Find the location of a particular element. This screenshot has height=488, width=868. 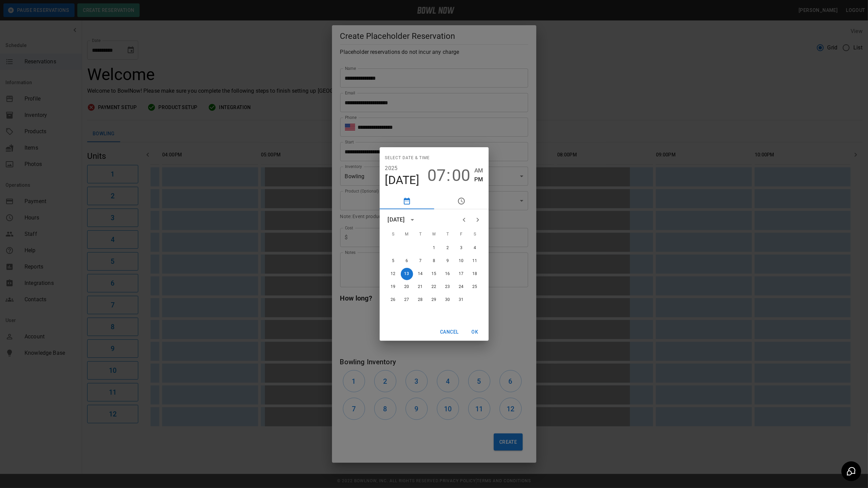

button: 30 is located at coordinates (447, 300).